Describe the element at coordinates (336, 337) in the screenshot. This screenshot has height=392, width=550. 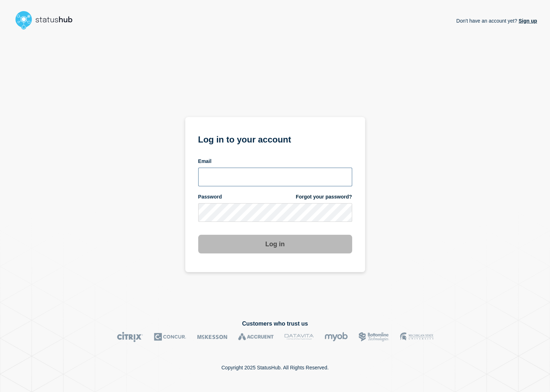
I see `img: myob logo` at that location.